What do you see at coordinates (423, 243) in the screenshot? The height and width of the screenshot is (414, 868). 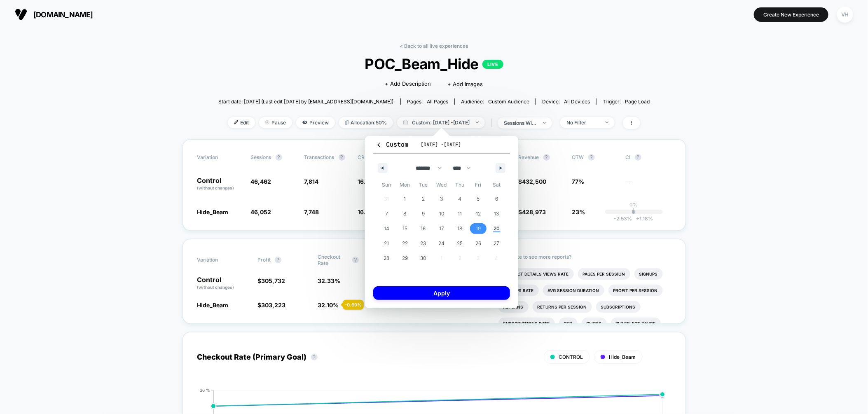 I see `span: 23` at bounding box center [423, 243].